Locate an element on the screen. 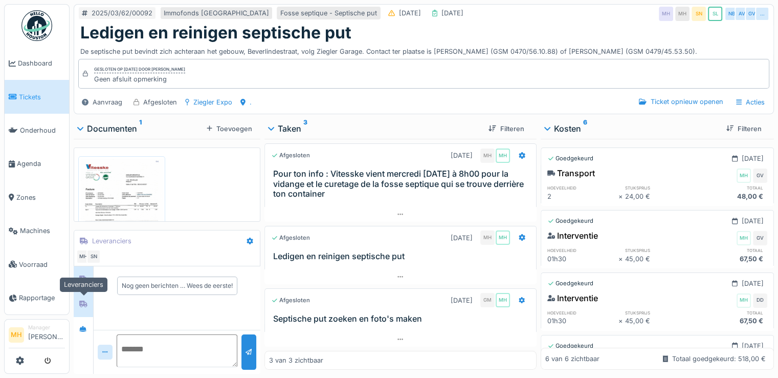  a: Voorraad is located at coordinates (37, 264).